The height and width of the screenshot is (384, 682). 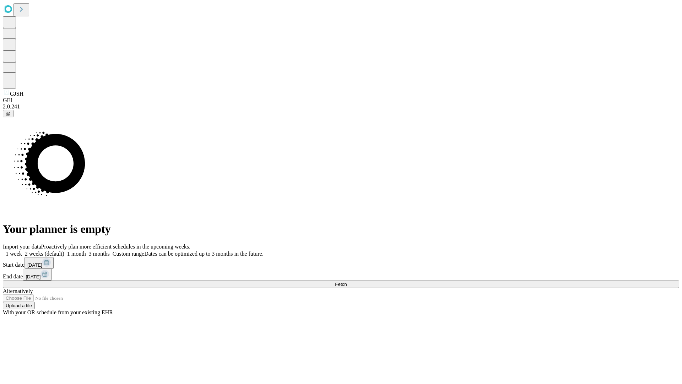 I want to click on span: Fetch, so click(x=341, y=284).